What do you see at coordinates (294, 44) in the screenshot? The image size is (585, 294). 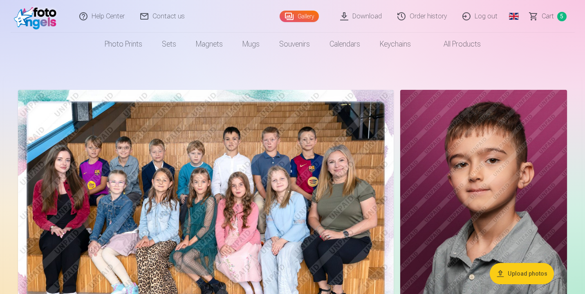 I see `a: Souvenirs` at bounding box center [294, 44].